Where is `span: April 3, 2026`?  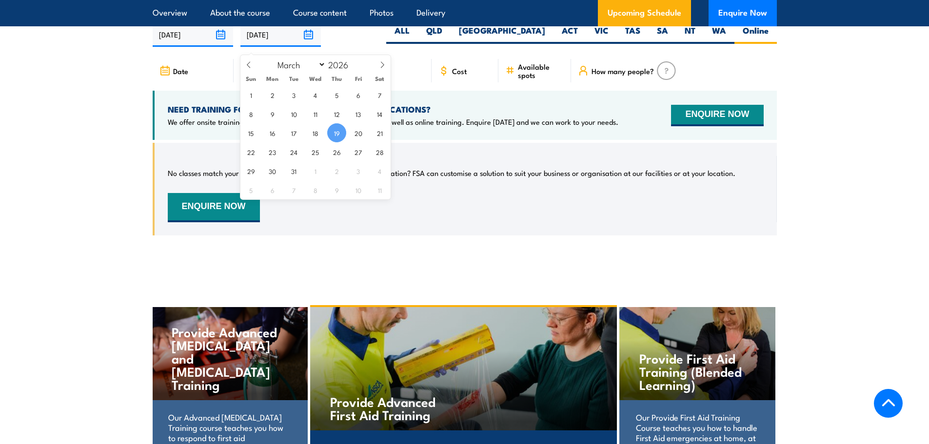 span: April 3, 2026 is located at coordinates (358, 171).